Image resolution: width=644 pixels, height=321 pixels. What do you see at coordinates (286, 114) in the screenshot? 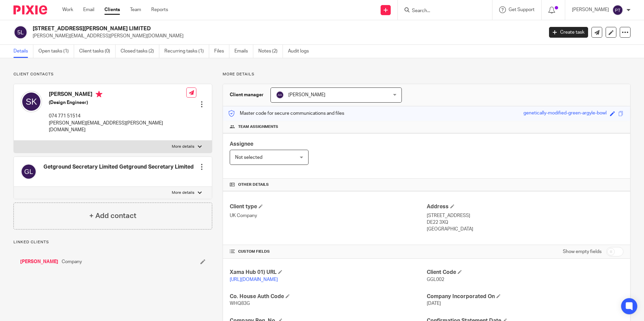
I see `p: Master code for secure communications and files` at bounding box center [286, 114].